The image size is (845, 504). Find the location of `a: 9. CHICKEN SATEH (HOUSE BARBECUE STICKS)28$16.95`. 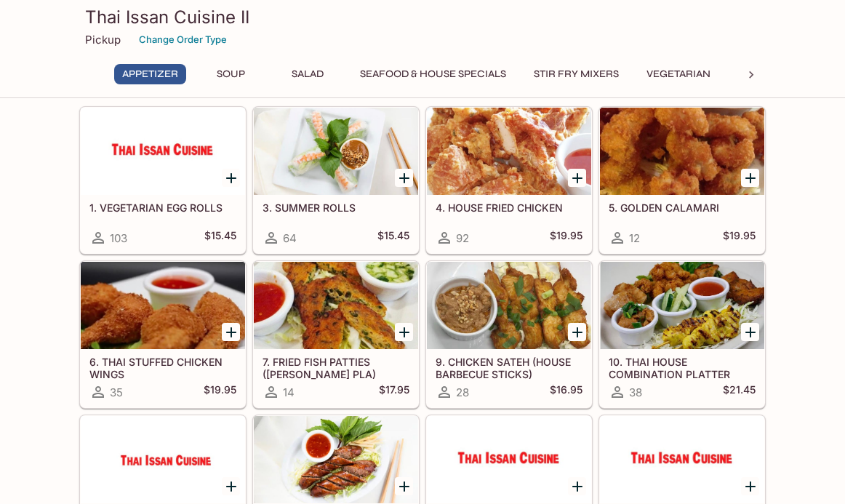

a: 9. CHICKEN SATEH (HOUSE BARBECUE STICKS)28$16.95 is located at coordinates (509, 334).